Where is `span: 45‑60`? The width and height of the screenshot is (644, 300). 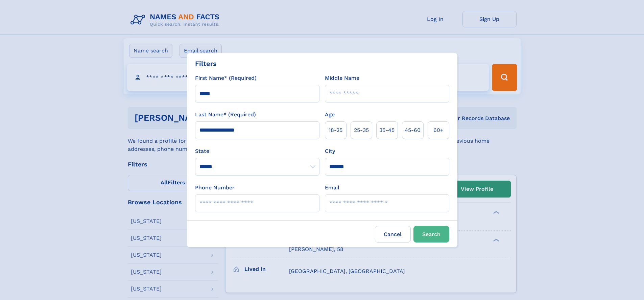
span: 45‑60 is located at coordinates (412, 130).